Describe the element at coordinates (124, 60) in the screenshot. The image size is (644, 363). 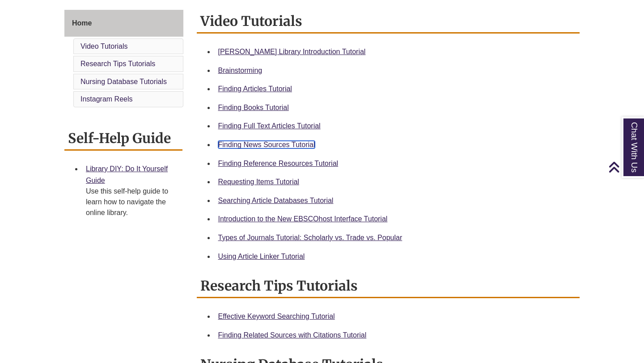
I see `div: Guide Page Menu` at that location.